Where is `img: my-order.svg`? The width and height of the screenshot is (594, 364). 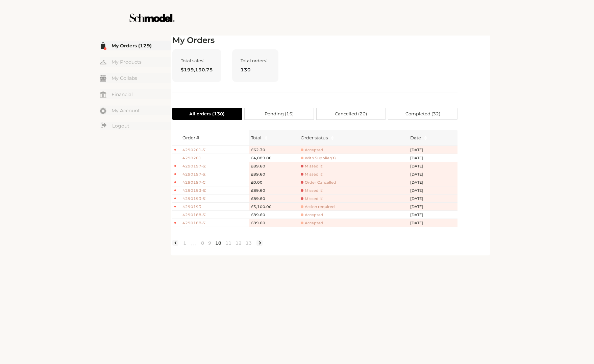
img: my-order.svg is located at coordinates (103, 46).